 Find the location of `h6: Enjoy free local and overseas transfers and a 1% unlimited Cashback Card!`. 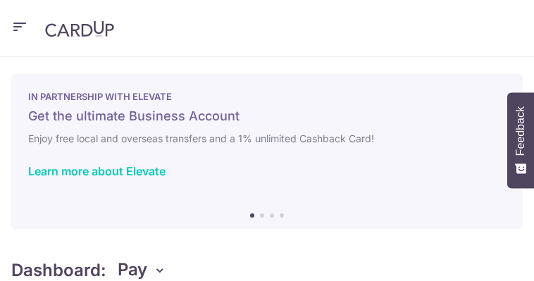

h6: Enjoy free local and overseas transfers and a 1% unlimited Cashback Card! is located at coordinates (267, 139).